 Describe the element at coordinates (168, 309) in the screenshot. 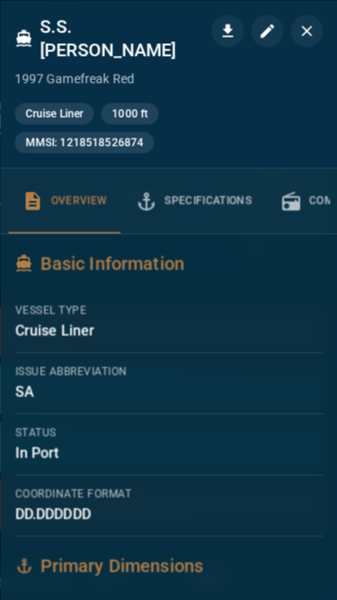

I see `p: Vessel Type` at that location.